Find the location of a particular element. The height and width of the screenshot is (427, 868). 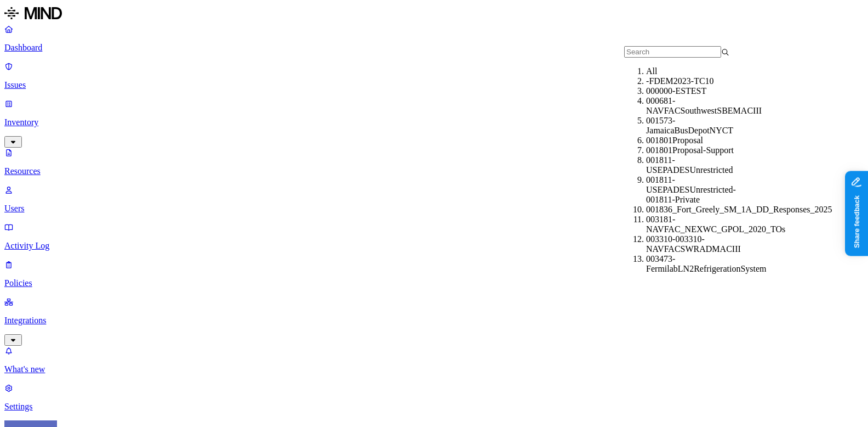

a: What's new is located at coordinates (434, 360).